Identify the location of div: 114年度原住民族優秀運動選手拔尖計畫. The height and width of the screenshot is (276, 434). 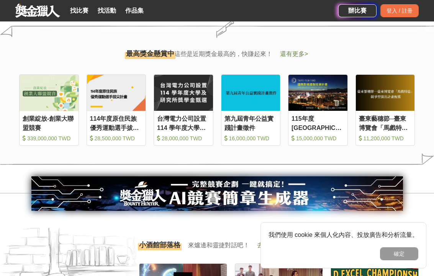
(117, 123).